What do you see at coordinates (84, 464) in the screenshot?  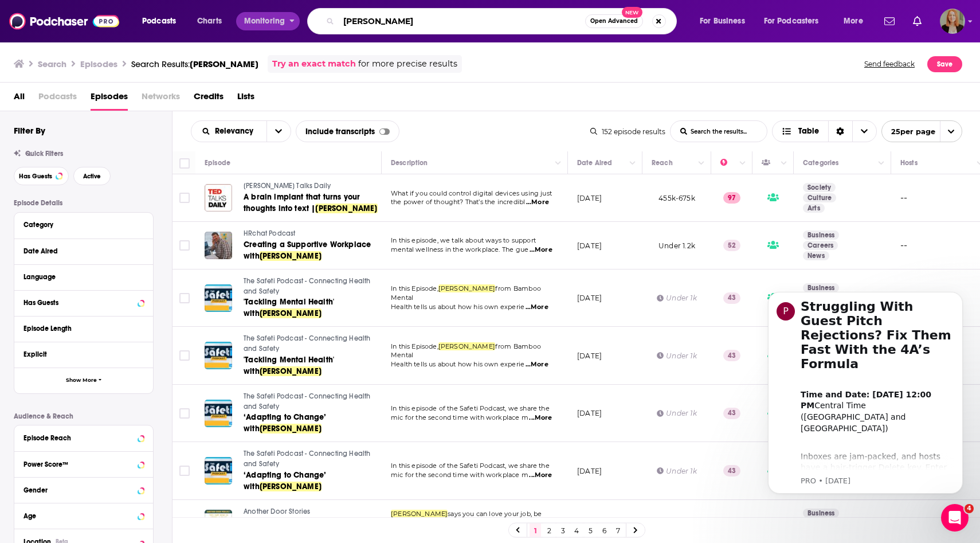 I see `button: Power Score™` at bounding box center [84, 464].